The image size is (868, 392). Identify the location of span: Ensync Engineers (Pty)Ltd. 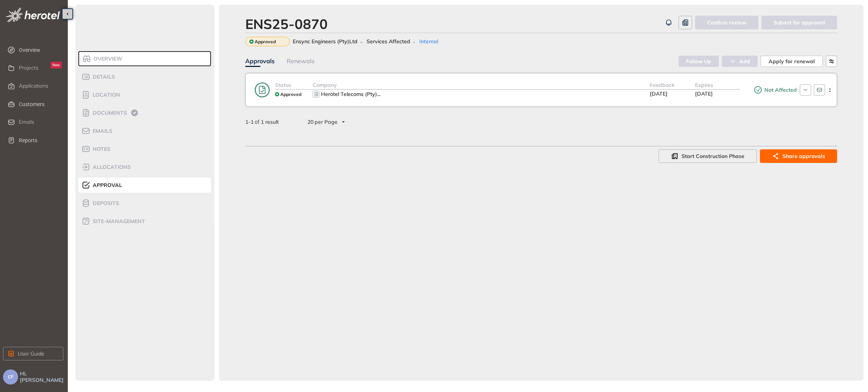
(325, 42).